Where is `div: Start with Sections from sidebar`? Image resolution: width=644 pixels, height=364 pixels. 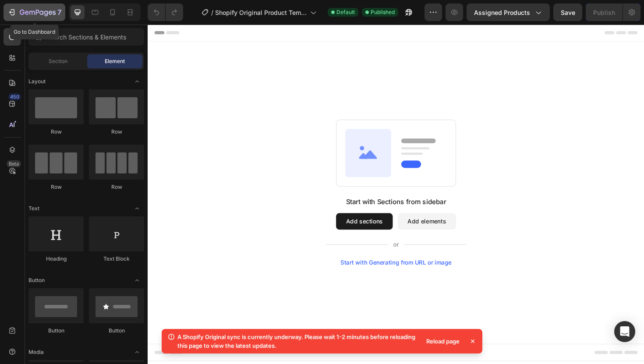
div: Start with Sections from sidebar is located at coordinates (263, 188).